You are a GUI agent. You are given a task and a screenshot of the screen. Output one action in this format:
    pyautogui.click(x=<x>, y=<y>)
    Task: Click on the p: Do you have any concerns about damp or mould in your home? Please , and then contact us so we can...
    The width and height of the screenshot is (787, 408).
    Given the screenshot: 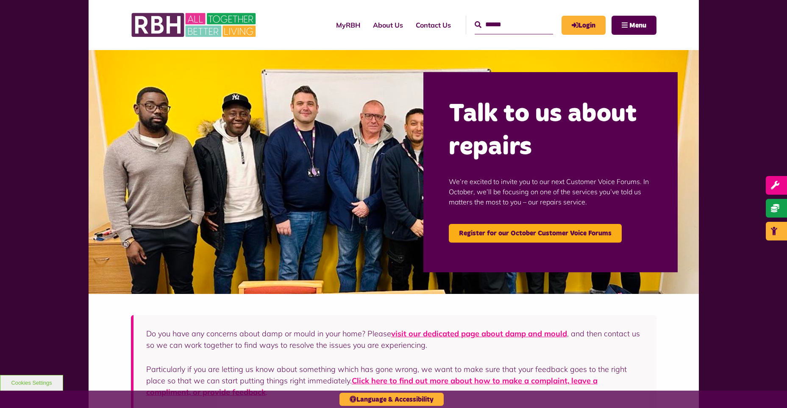 What is the action you would take?
    pyautogui.click(x=395, y=339)
    